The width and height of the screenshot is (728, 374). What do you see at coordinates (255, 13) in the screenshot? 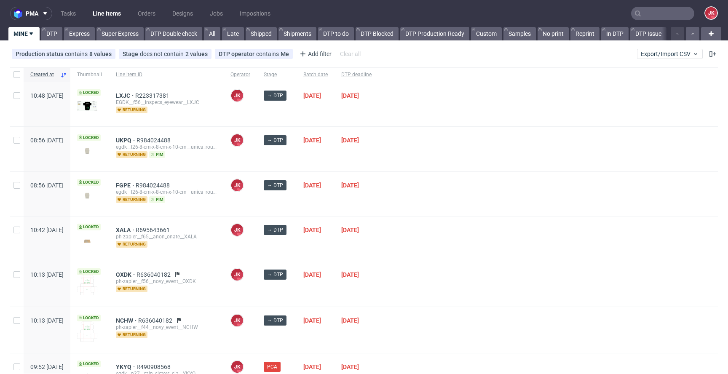
I see `a: Impositions` at bounding box center [255, 13].